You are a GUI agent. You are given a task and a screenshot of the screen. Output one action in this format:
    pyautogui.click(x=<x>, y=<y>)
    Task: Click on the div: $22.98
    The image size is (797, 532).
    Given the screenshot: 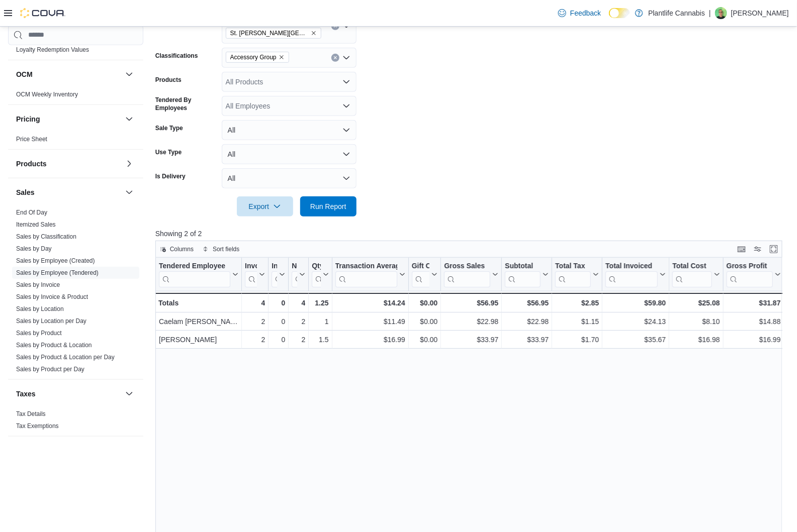 What is the action you would take?
    pyautogui.click(x=527, y=322)
    